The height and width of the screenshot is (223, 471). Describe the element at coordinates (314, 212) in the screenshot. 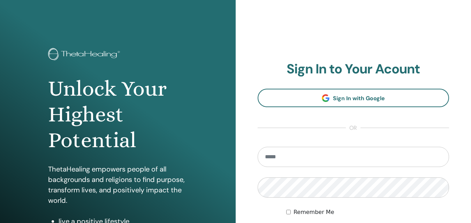

I see `label: Remember Me` at that location.